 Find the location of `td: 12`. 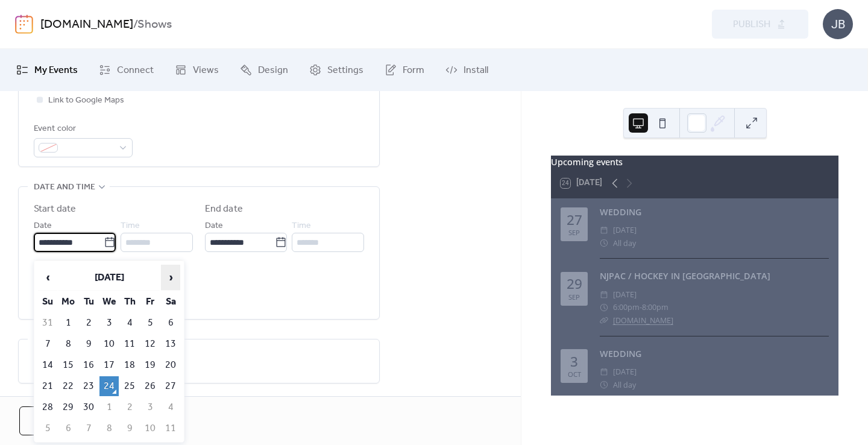

td: 12 is located at coordinates (150, 344).